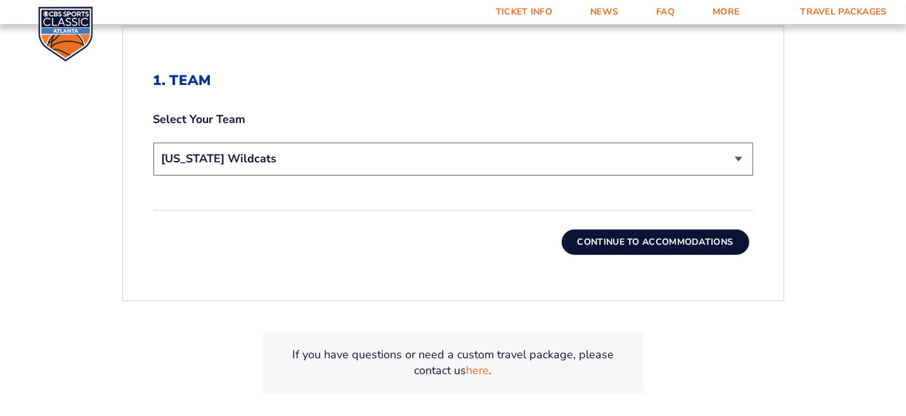 The width and height of the screenshot is (906, 416). What do you see at coordinates (453, 119) in the screenshot?
I see `label: Select Your Team` at bounding box center [453, 119].